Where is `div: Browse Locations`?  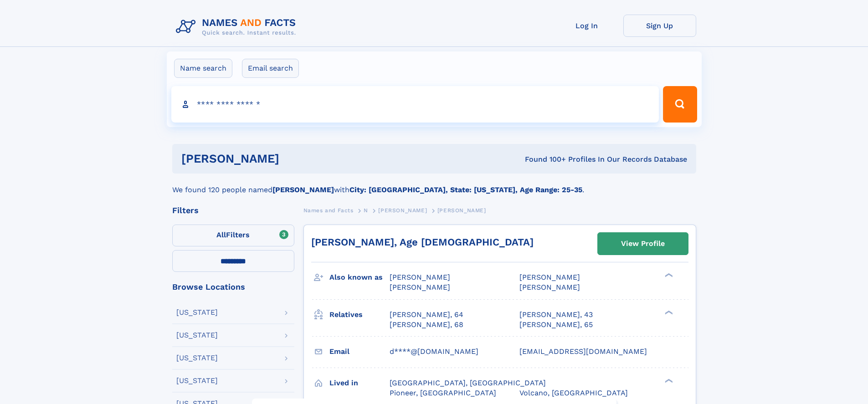
div: Browse Locations is located at coordinates (233, 287).